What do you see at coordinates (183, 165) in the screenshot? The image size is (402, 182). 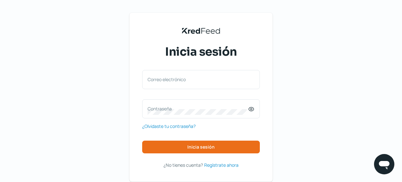 I see `span: ¿No tienes cuenta?` at bounding box center [183, 165].